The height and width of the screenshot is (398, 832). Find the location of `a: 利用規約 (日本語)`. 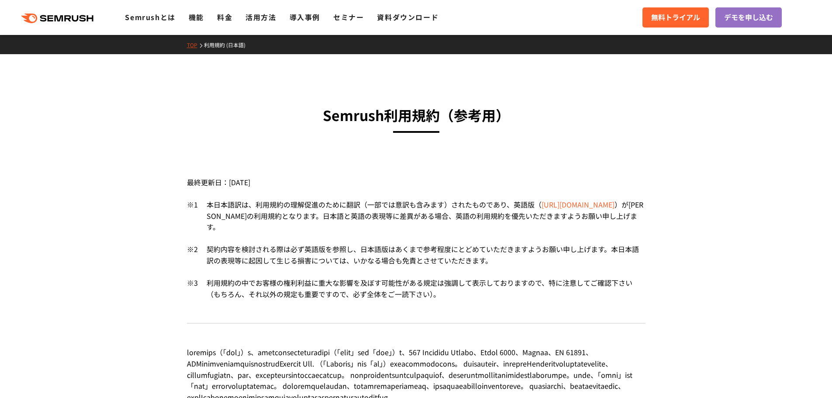

a: 利用規約 (日本語) is located at coordinates (228, 45).